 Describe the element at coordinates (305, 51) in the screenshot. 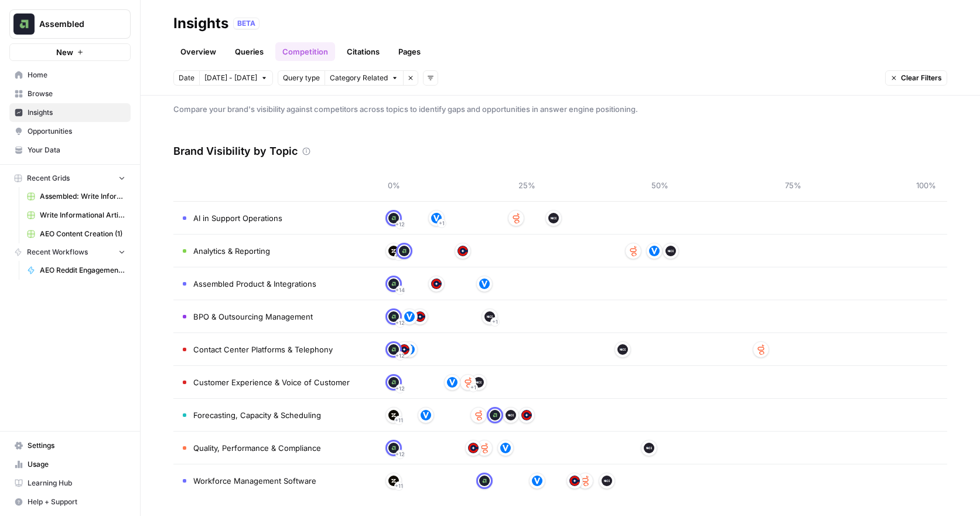

I see `a: Competition` at that location.